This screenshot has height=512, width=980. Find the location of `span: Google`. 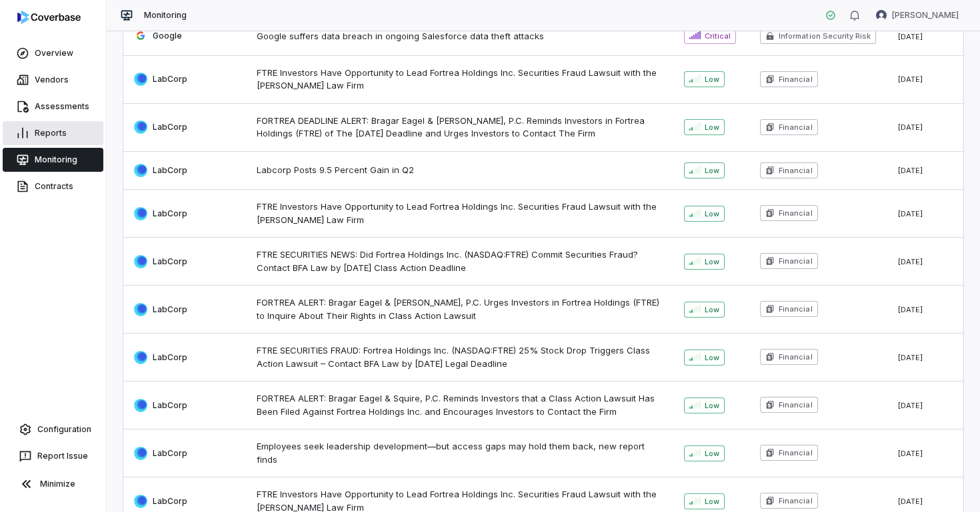

span: Google is located at coordinates (168, 36).